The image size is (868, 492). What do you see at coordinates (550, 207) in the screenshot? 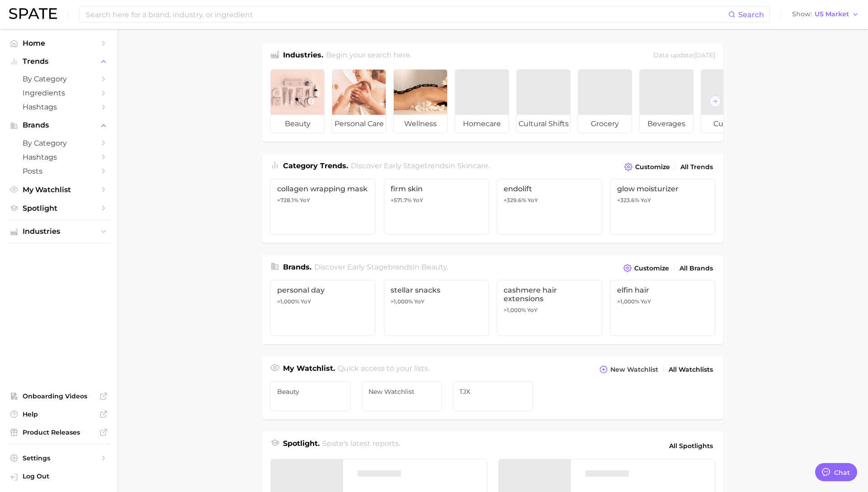
I see `a: endolift+329.6% YoY` at bounding box center [550, 207].